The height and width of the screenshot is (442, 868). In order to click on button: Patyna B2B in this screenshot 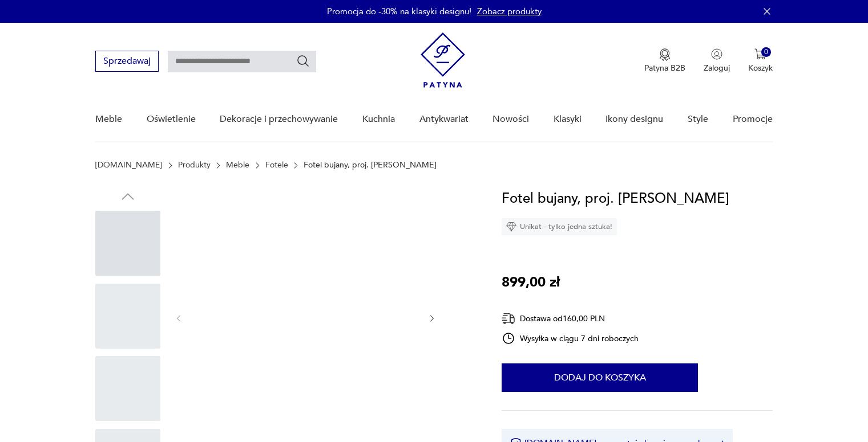, I will do `click(665, 61)`.